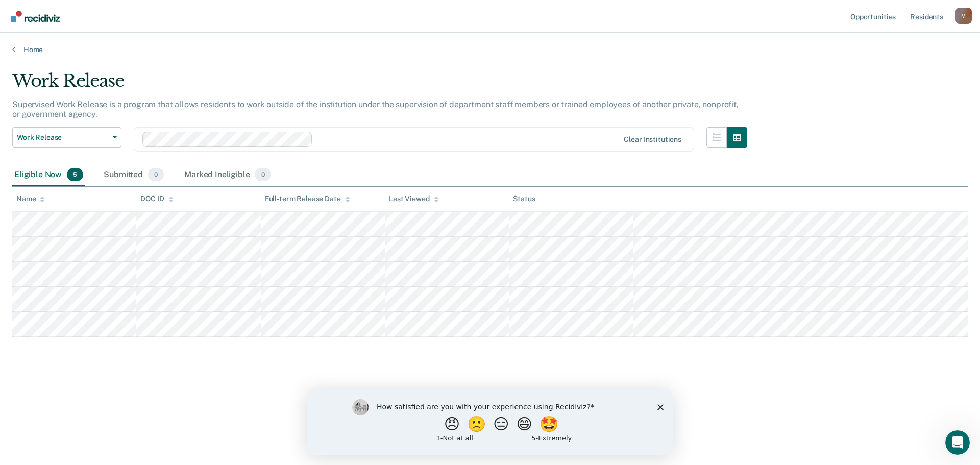 Image resolution: width=980 pixels, height=465 pixels. Describe the element at coordinates (63, 137) in the screenshot. I see `span: Work Release` at that location.